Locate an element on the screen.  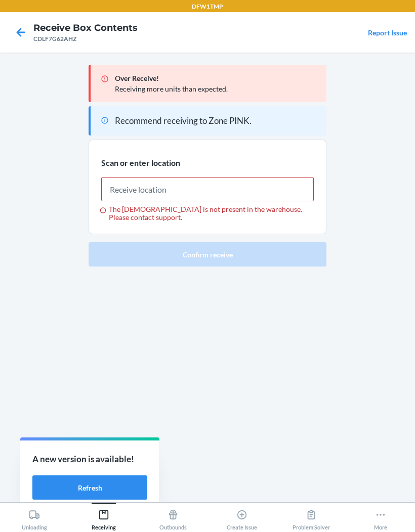
button: Outbounds is located at coordinates (173, 516).